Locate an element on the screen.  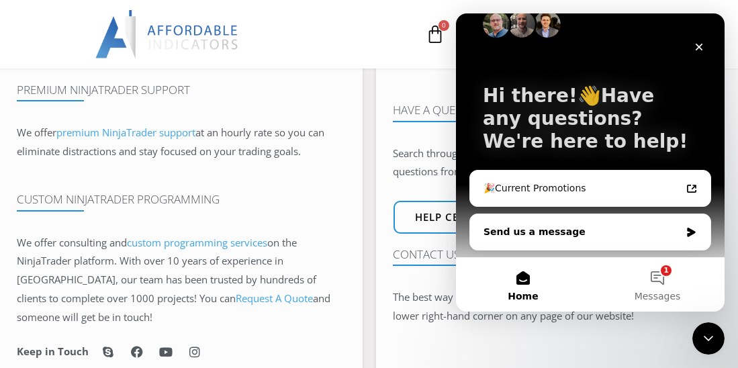
p: The best way to can reach our is through the the help icon in the lower right-hand corner on any ... is located at coordinates (558, 307).